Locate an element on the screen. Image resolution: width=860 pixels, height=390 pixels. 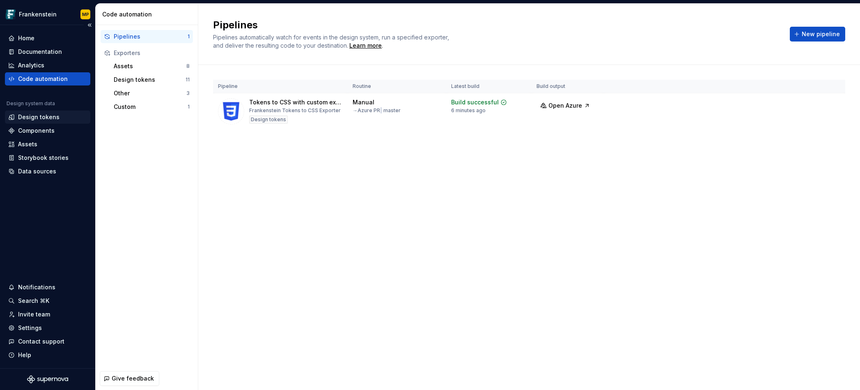
div: Pipelines is located at coordinates (151, 37).